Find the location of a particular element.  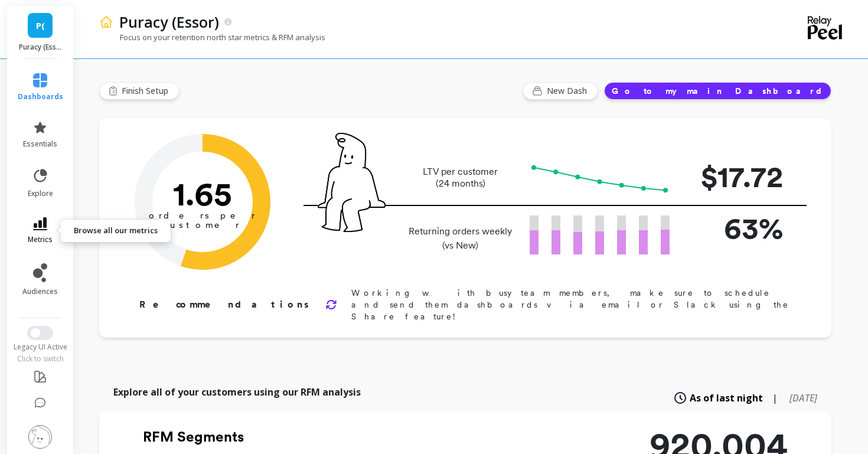

tspan: customer is located at coordinates (202, 225).